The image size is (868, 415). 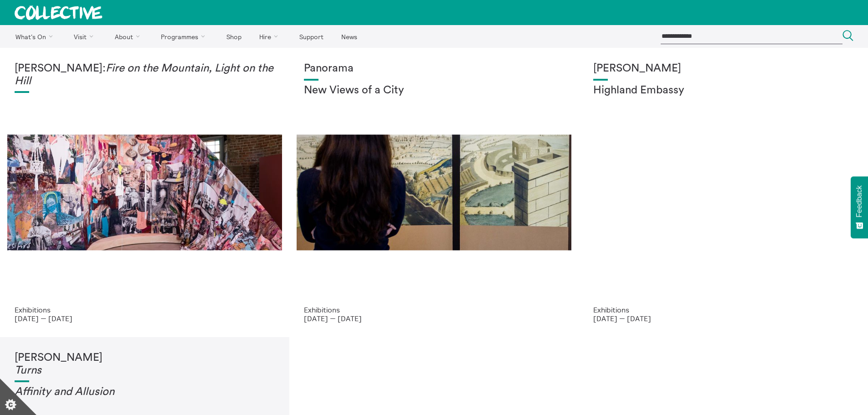 I want to click on em: Turns, so click(x=28, y=370).